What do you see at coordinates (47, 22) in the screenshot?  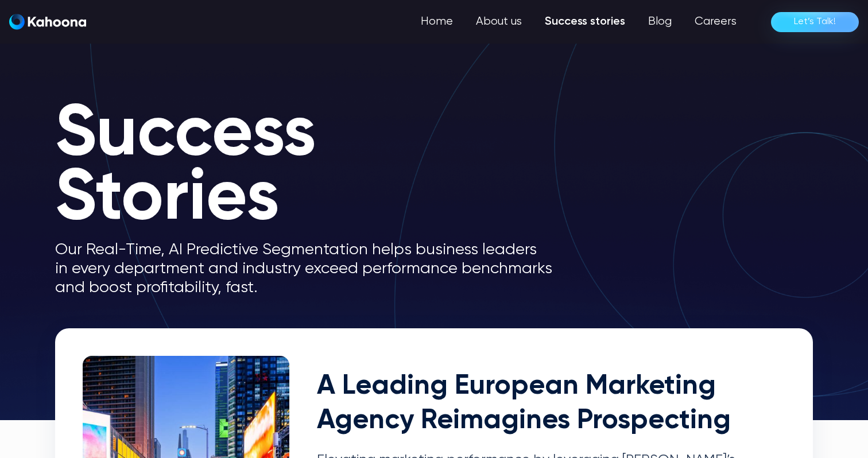 I see `a: home` at bounding box center [47, 22].